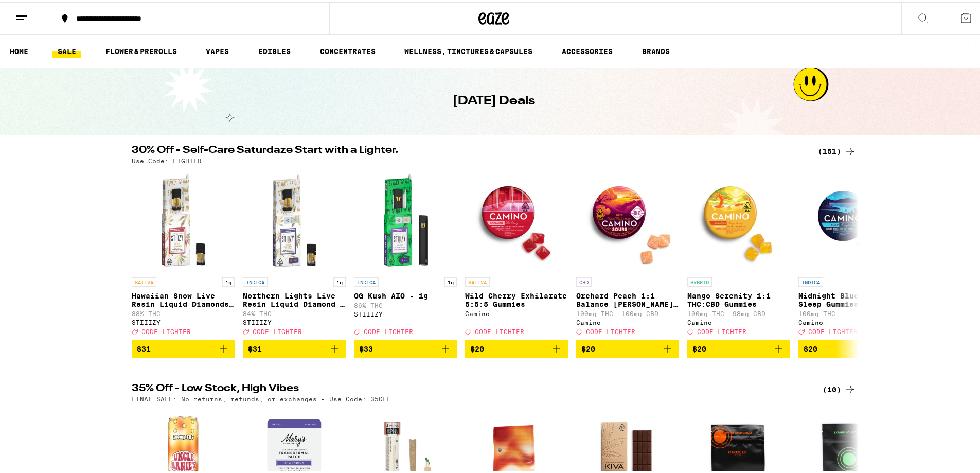  Describe the element at coordinates (183, 298) in the screenshot. I see `p: Hawaiian Snow Live Resin Liquid Diamonds - 1g` at that location.